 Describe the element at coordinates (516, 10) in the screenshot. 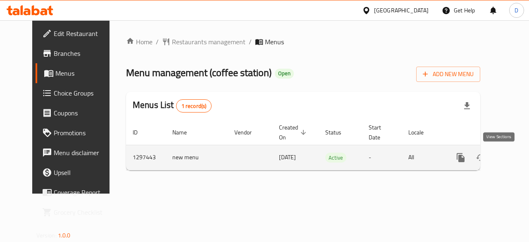

I see `span: D` at that location.